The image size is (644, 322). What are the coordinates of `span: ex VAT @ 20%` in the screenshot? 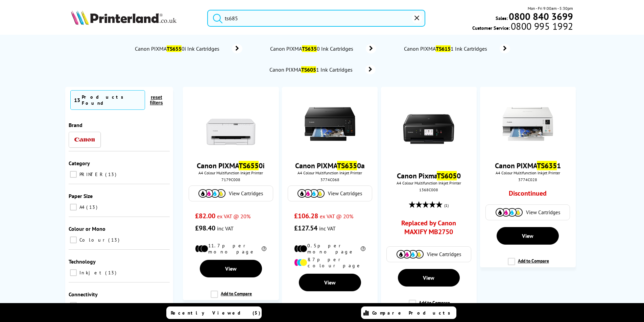 It's located at (234, 216).